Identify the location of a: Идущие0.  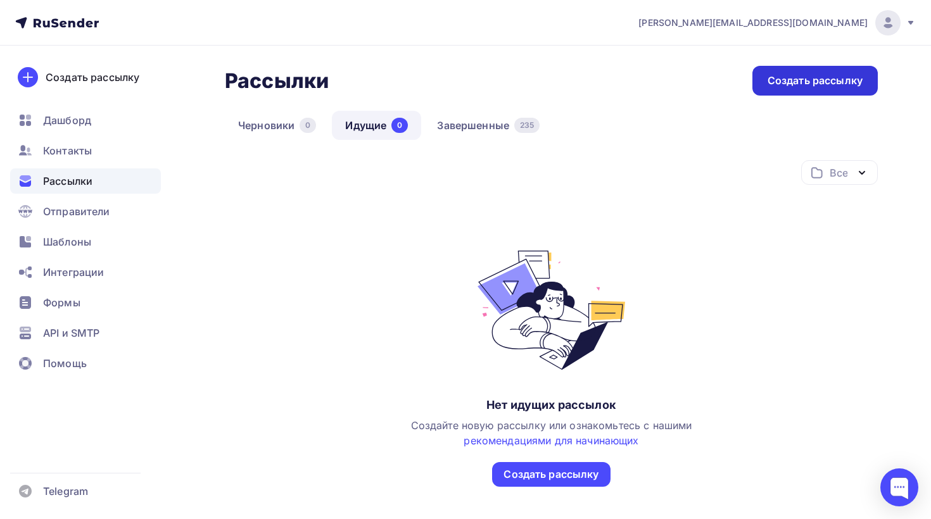
(376, 125).